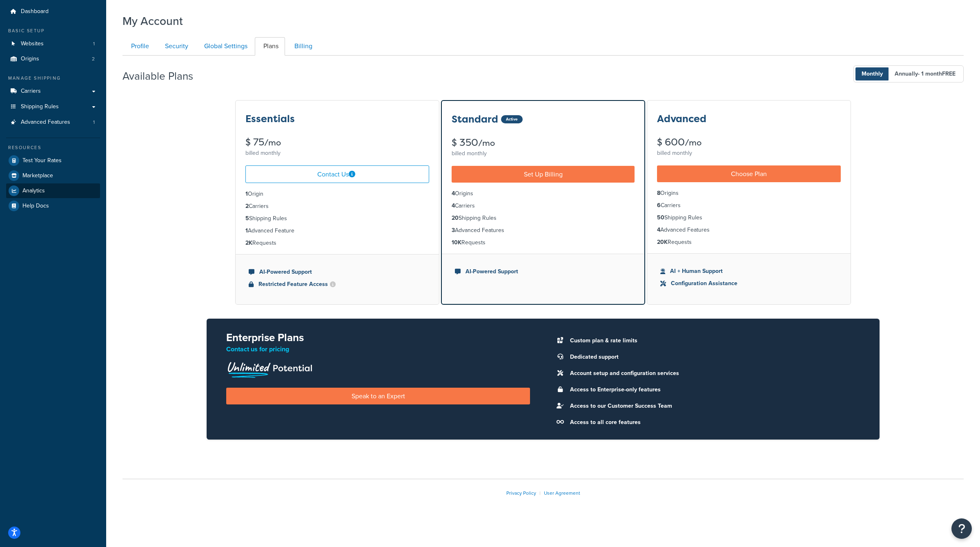 This screenshot has height=547, width=980. Describe the element at coordinates (53, 206) in the screenshot. I see `a: Help Docs` at that location.